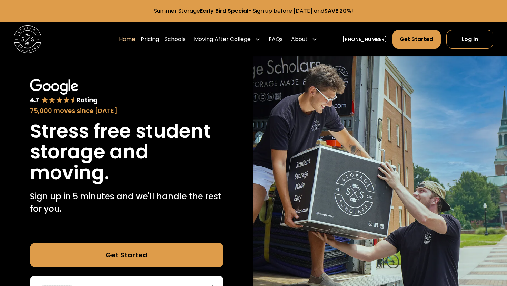 The height and width of the screenshot is (286, 507). What do you see at coordinates (28, 39) in the screenshot?
I see `img: Storage Scholars main logo` at bounding box center [28, 39].